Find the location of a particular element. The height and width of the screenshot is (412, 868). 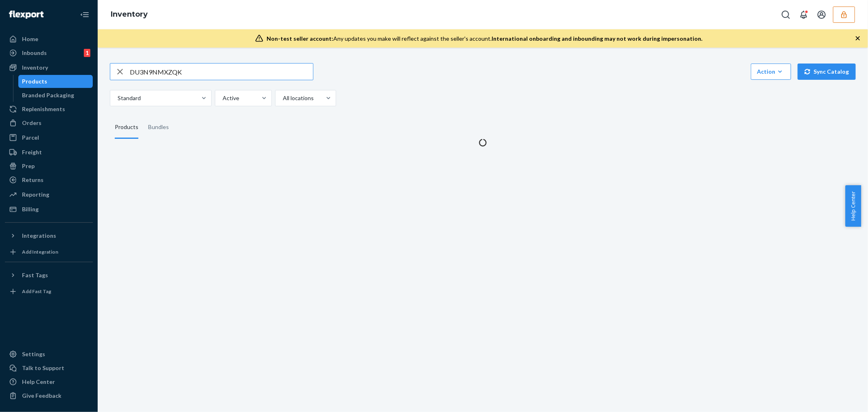

div: Freight is located at coordinates (31, 152).